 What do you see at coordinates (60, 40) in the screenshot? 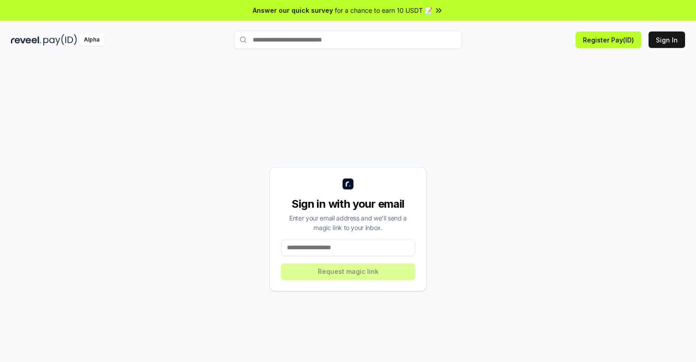
I see `img: pay_id` at bounding box center [60, 40].